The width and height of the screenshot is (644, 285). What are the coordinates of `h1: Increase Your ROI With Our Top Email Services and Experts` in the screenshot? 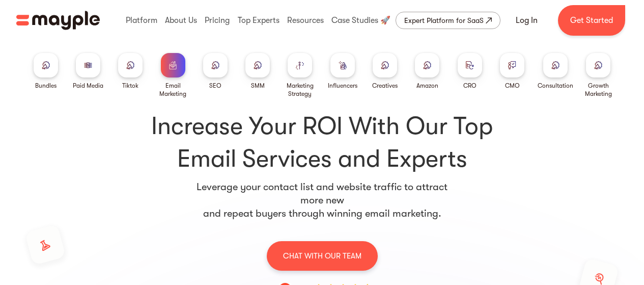 It's located at (322, 143).